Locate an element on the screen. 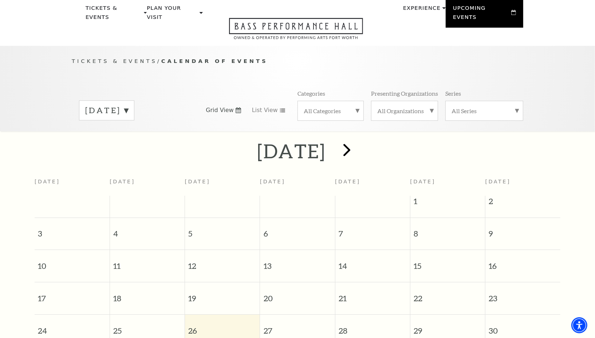 The image size is (595, 338). span: 2 is located at coordinates (523, 203).